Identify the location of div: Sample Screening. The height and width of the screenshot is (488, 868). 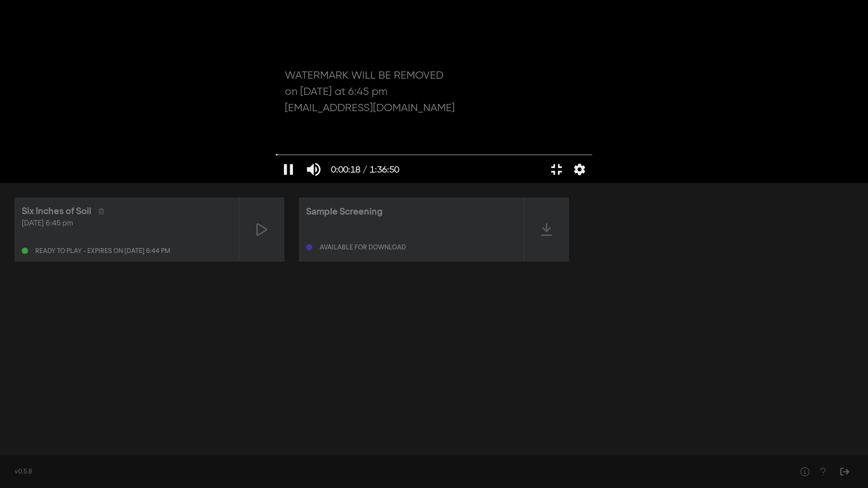
(344, 212).